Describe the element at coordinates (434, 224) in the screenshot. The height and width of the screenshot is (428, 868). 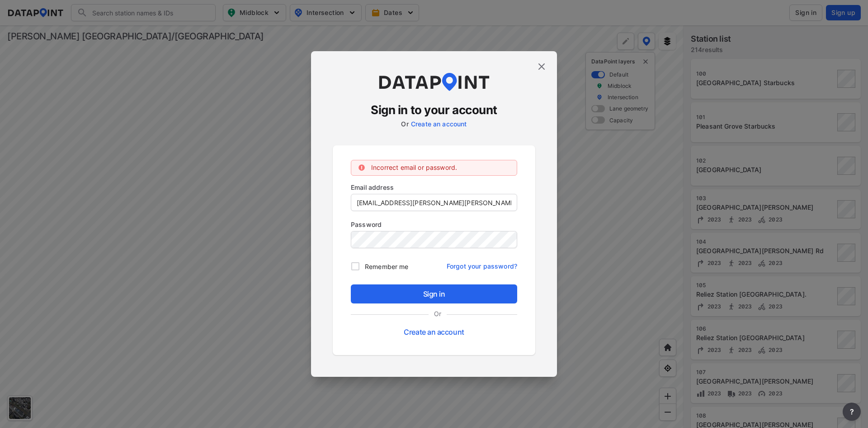
I see `p: Password` at that location.